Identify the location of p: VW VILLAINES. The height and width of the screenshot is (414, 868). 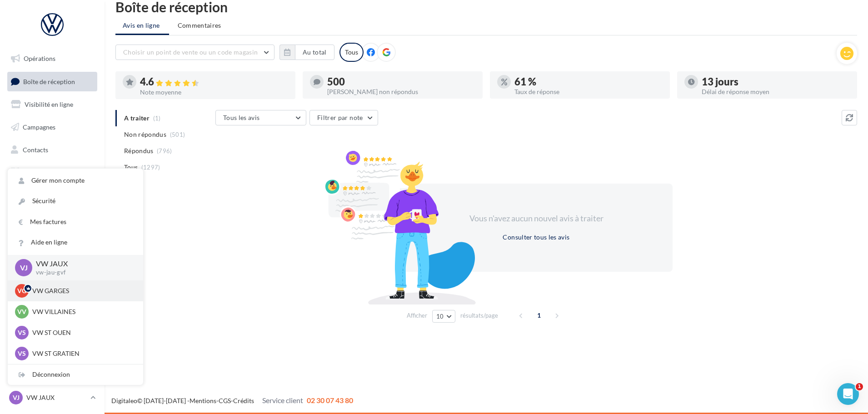
(82, 311).